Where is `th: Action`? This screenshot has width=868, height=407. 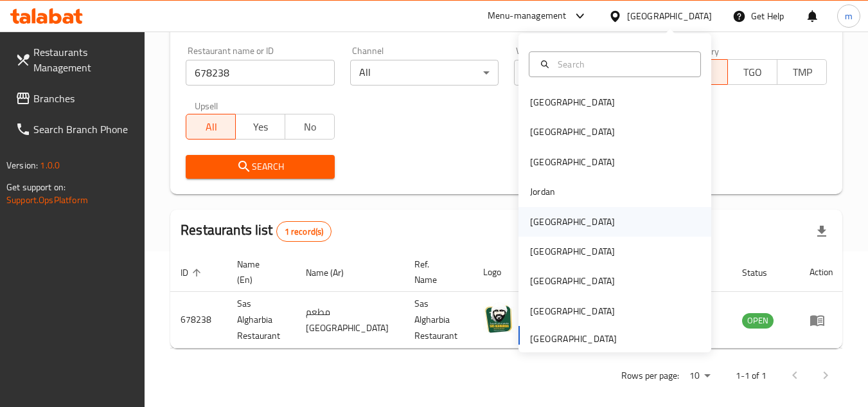 th: Action is located at coordinates (821, 272).